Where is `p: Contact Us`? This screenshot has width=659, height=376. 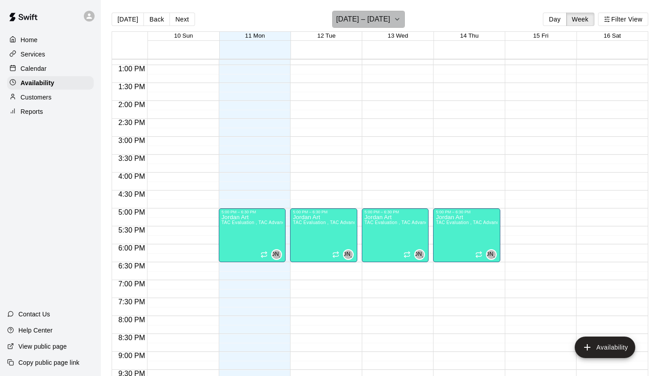 p: Contact Us is located at coordinates (34, 314).